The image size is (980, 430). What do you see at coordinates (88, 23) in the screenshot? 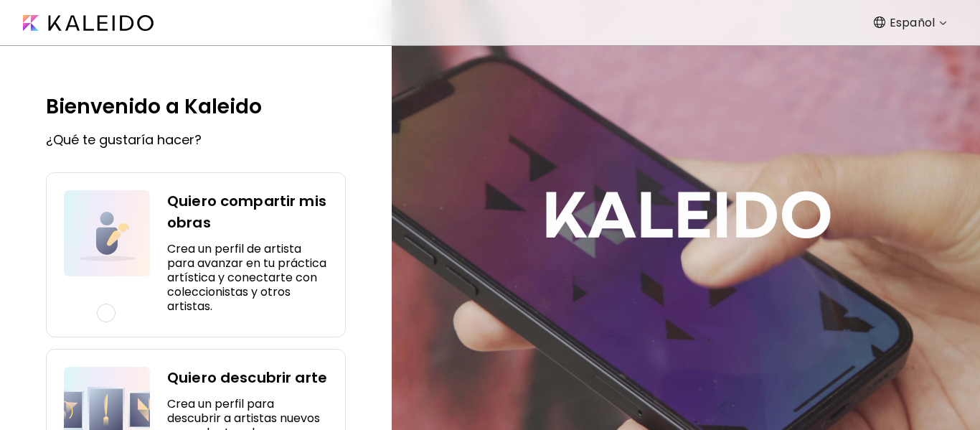
I see `img: Kaleido` at bounding box center [88, 23].